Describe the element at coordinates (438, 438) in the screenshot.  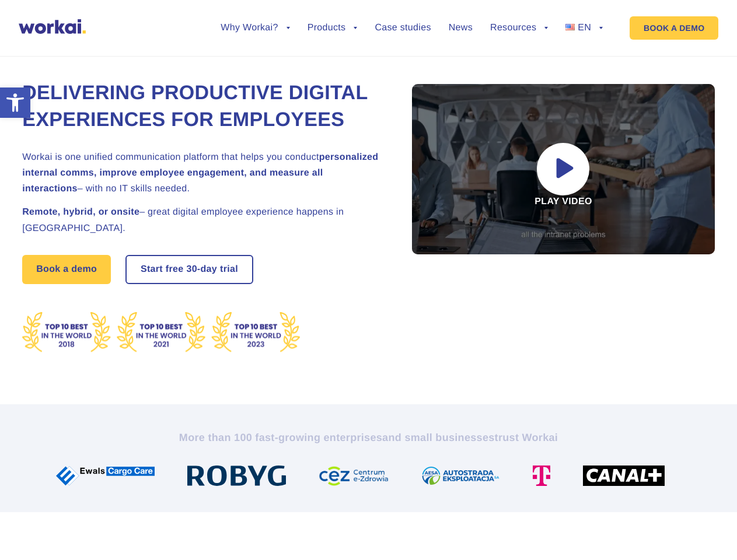
I see `i: and small businesses` at that location.